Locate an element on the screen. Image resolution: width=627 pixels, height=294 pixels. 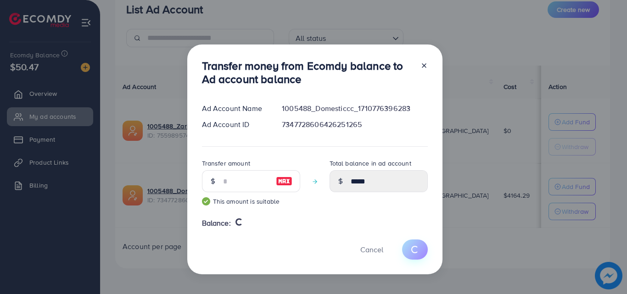
span: Balance: is located at coordinates (216, 223).